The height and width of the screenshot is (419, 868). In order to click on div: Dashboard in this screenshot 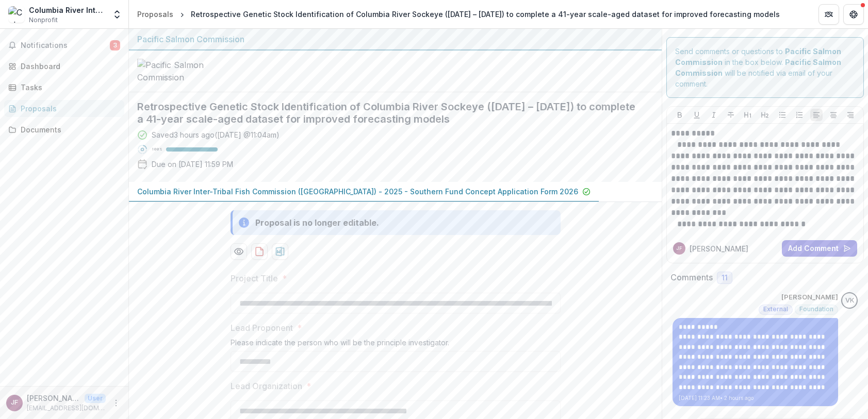, I will do `click(68, 66)`.